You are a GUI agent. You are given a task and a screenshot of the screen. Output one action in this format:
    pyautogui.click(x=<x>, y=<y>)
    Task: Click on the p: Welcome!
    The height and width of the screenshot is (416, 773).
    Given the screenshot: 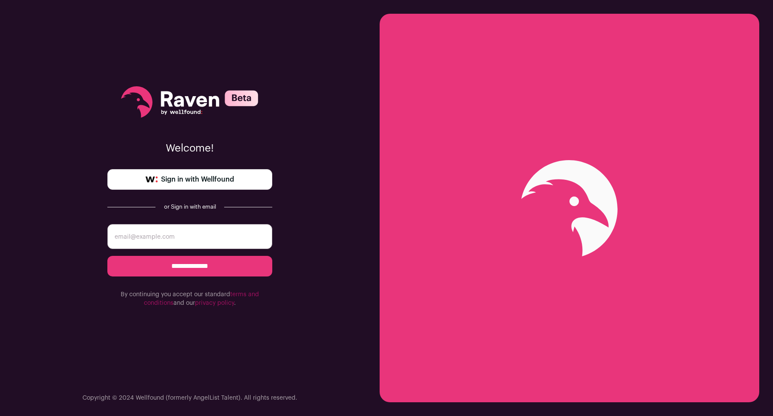 What is the action you would take?
    pyautogui.click(x=190, y=149)
    